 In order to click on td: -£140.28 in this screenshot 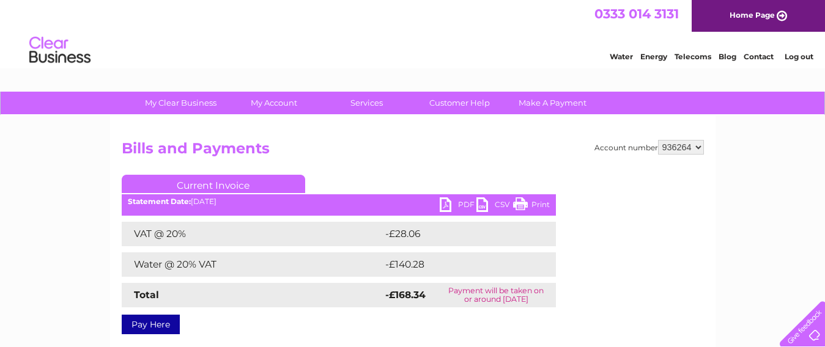, I will do `click(459, 265)`.